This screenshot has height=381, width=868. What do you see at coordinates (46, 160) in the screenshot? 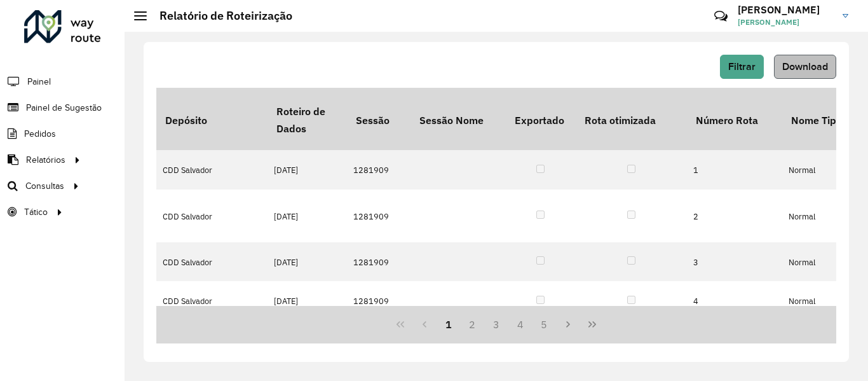
I see `font: Relatórios` at bounding box center [46, 160].